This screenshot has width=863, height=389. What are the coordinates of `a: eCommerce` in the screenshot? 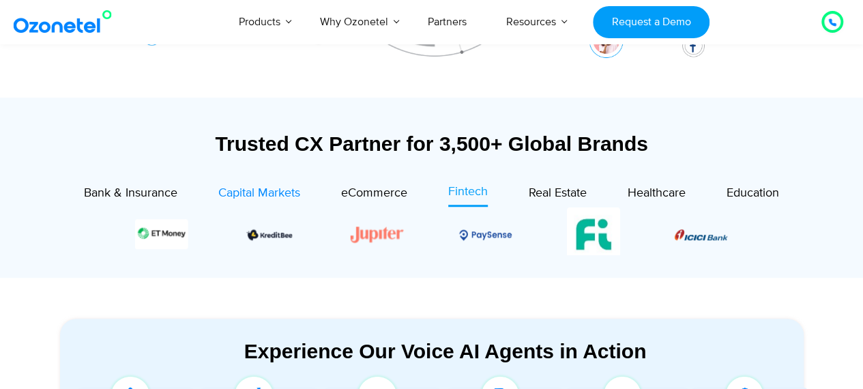 It's located at (374, 194).